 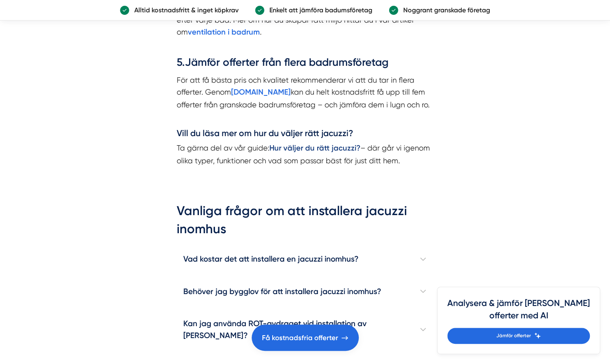 What do you see at coordinates (305, 338) in the screenshot?
I see `a: Få kostnadsfria offerter` at bounding box center [305, 338].